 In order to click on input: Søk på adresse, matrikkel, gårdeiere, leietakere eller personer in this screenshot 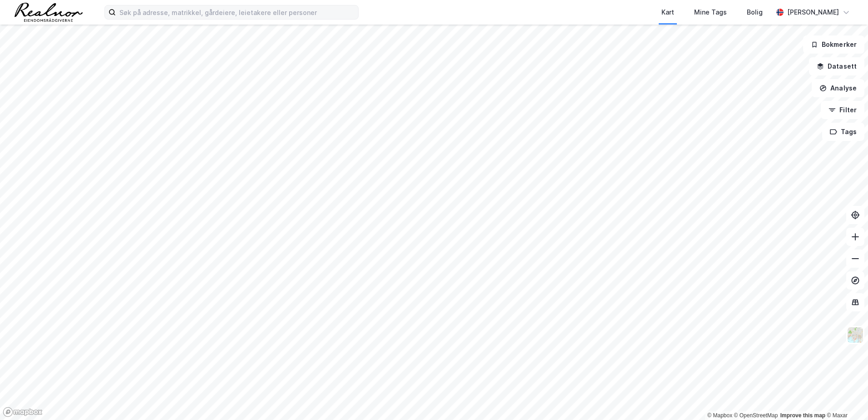, I will do `click(237, 13)`.